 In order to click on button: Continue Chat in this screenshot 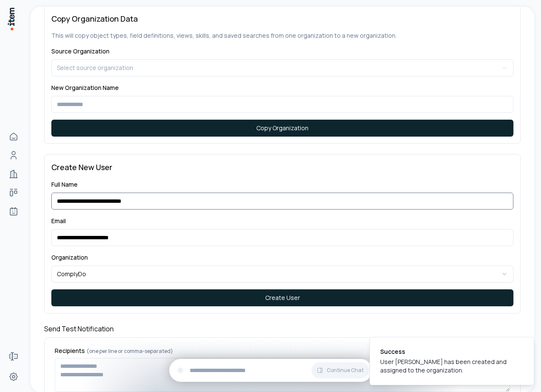, I will do `click(340, 370)`.